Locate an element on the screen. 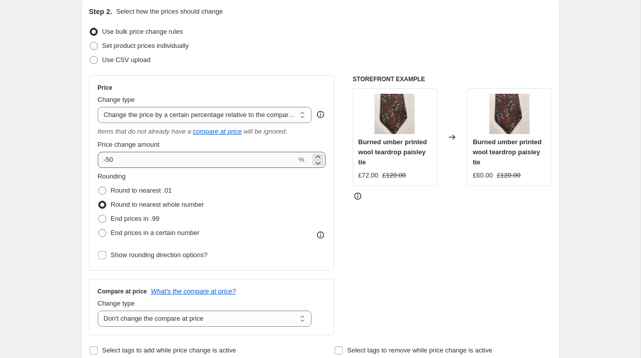  span: Set product prices individually is located at coordinates (146, 45).